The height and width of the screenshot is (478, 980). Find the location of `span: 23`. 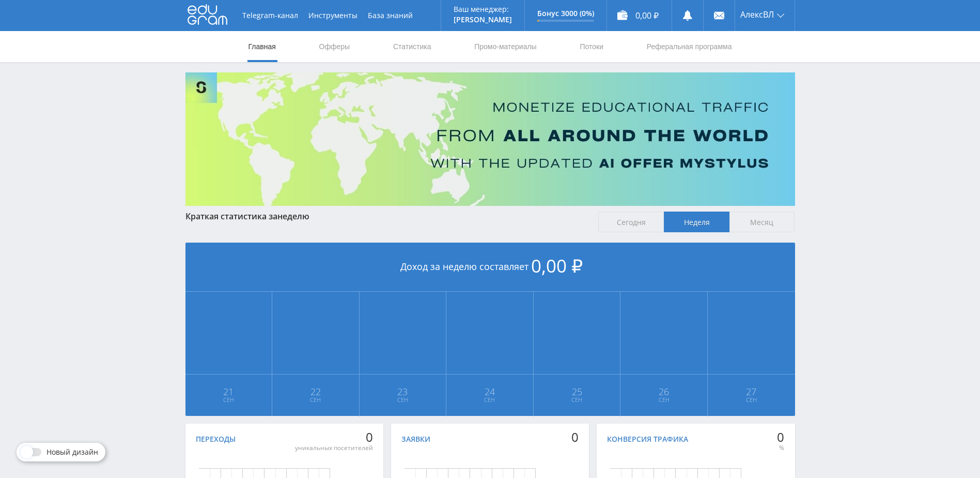

span: 23 is located at coordinates (403, 391).